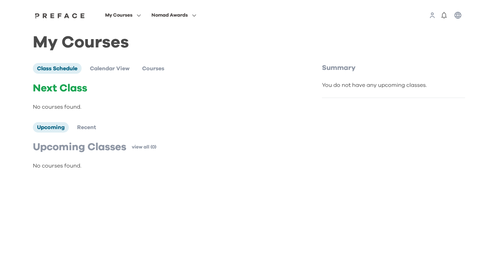 This screenshot has width=498, height=253. I want to click on p: Next Class, so click(163, 88).